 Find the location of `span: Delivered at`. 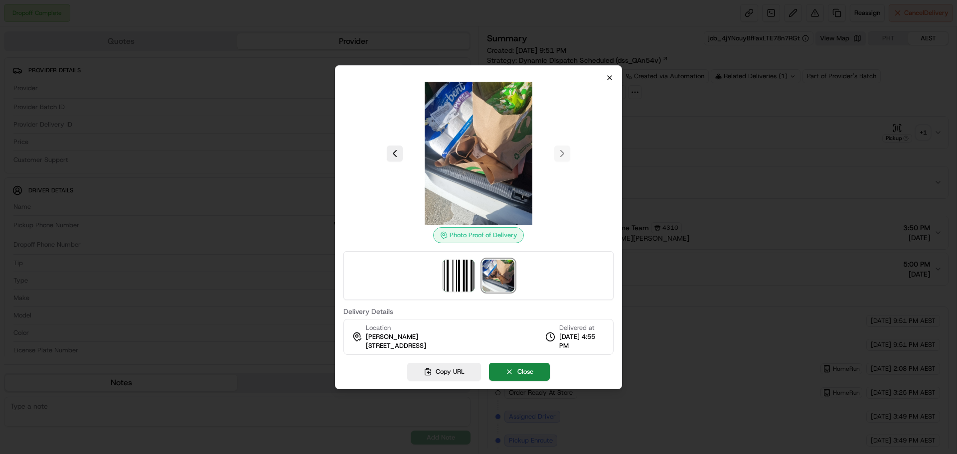

span: Delivered at is located at coordinates (582, 328).